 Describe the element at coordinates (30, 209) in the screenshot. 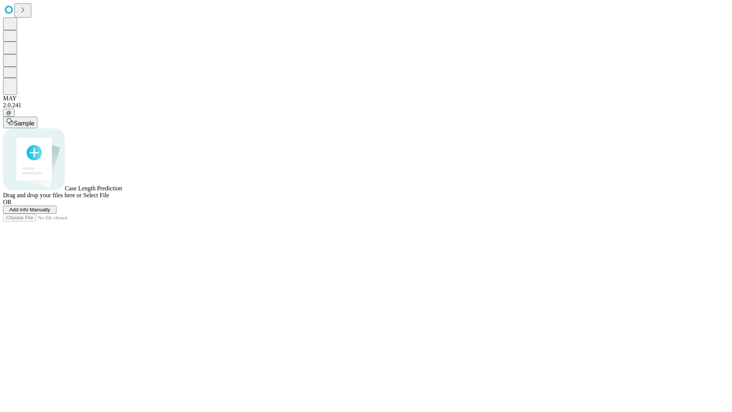

I see `button: Add Info Manually` at that location.